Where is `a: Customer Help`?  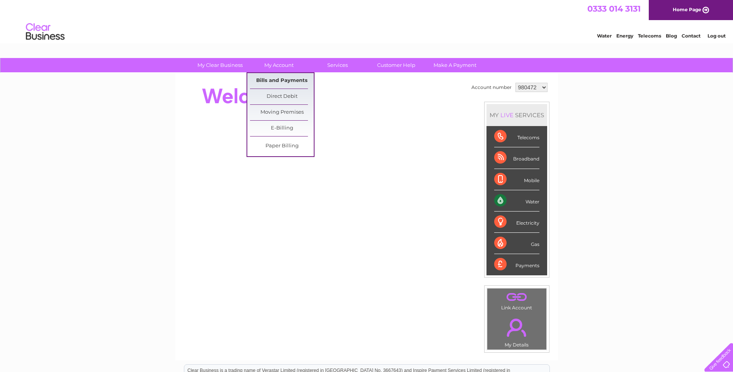 a: Customer Help is located at coordinates (396, 65).